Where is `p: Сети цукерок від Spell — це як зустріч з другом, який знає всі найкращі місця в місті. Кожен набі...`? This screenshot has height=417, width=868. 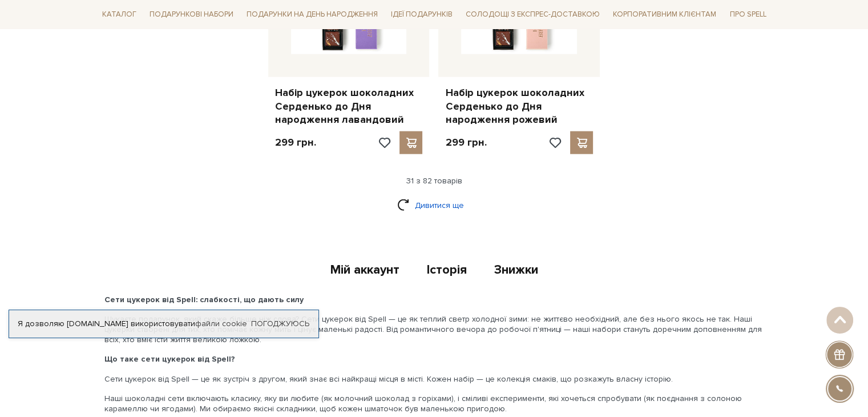
p: Сети цукерок від Spell — це як зустріч з другом, який знає всі найкращі місця в місті. Кожен набі... is located at coordinates (435, 379).